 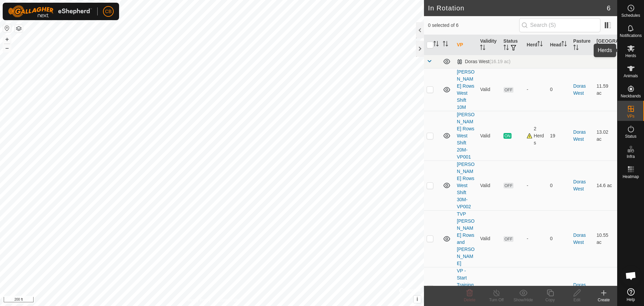 What do you see at coordinates (512, 45) in the screenshot?
I see `th: Status` at bounding box center [512, 45].